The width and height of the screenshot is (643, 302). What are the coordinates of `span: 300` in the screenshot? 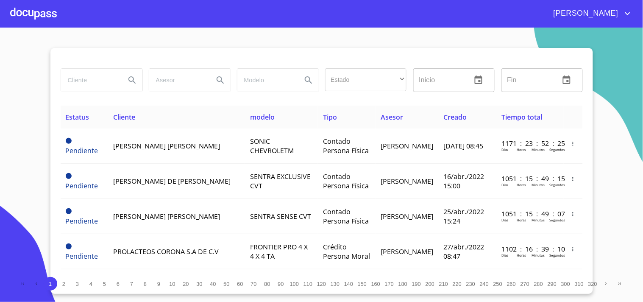 It's located at (566, 284).